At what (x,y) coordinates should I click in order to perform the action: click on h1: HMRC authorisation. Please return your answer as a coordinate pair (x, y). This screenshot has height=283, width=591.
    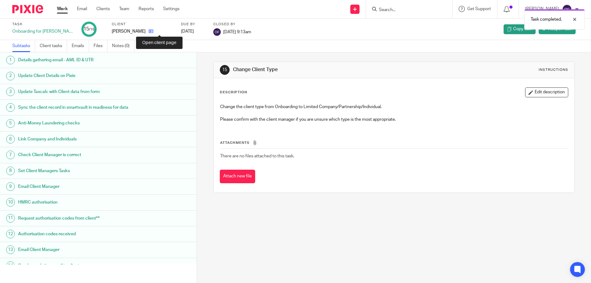
    Looking at the image, I should click on (76, 202).